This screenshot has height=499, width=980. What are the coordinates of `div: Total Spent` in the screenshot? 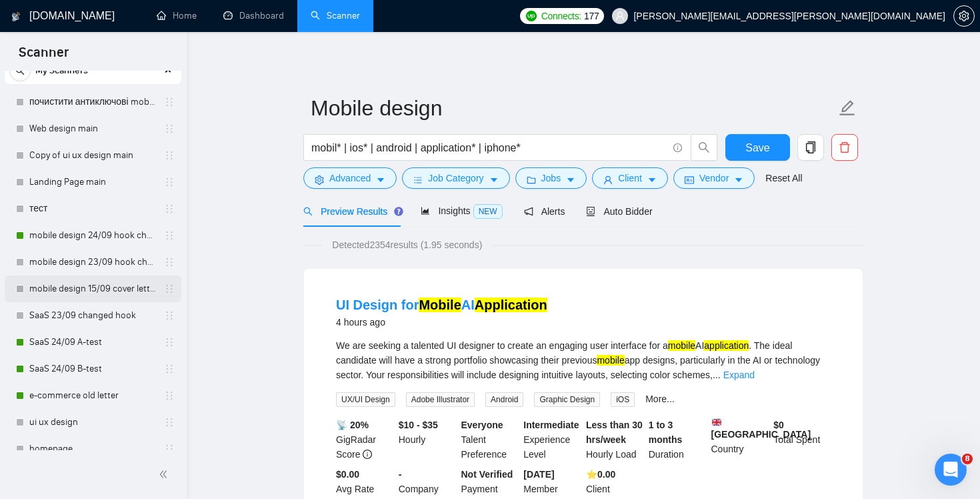 It's located at (802, 439).